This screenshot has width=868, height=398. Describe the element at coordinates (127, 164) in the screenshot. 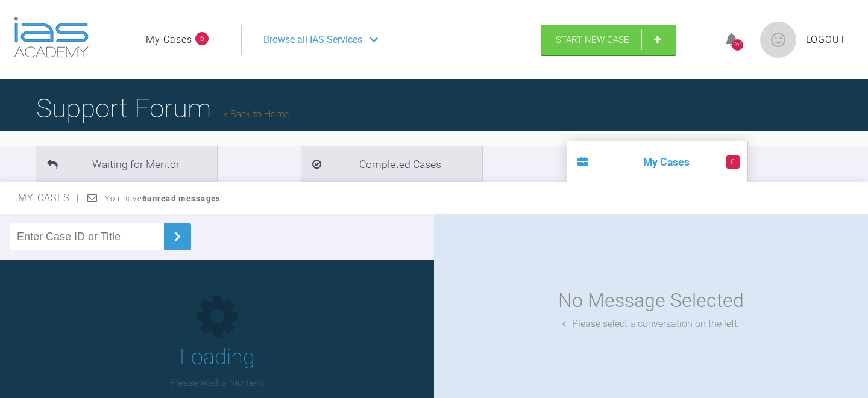

I see `li: Waiting for Mentor` at that location.